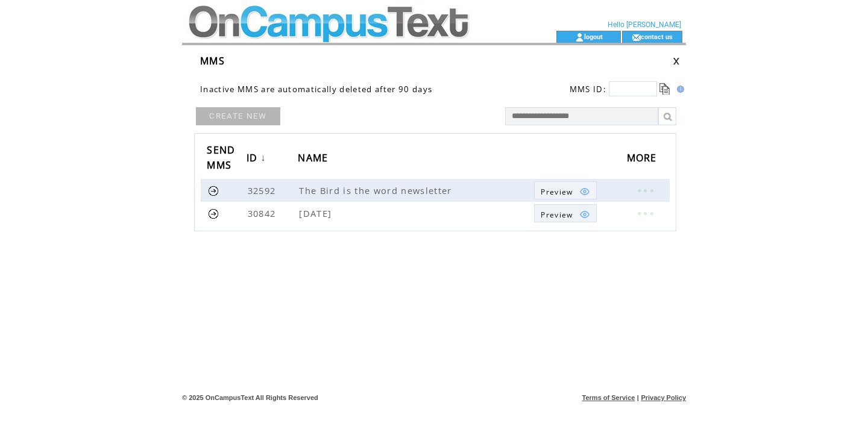  What do you see at coordinates (263, 191) in the screenshot?
I see `span: 32592` at bounding box center [263, 191].